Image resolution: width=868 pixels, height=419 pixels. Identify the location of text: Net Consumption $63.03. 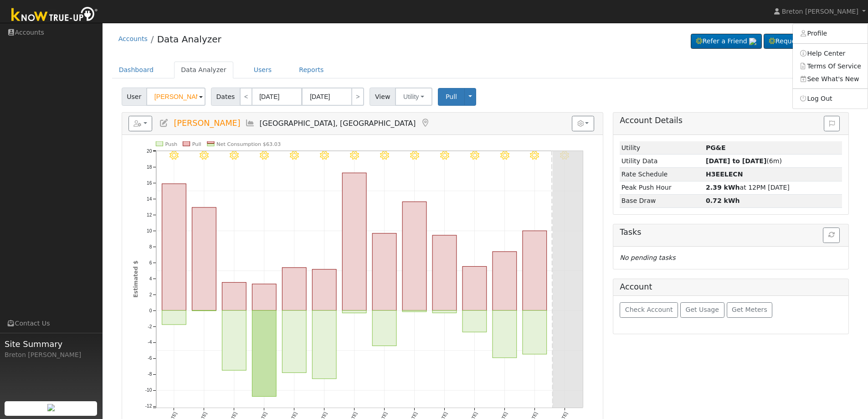
(248, 144).